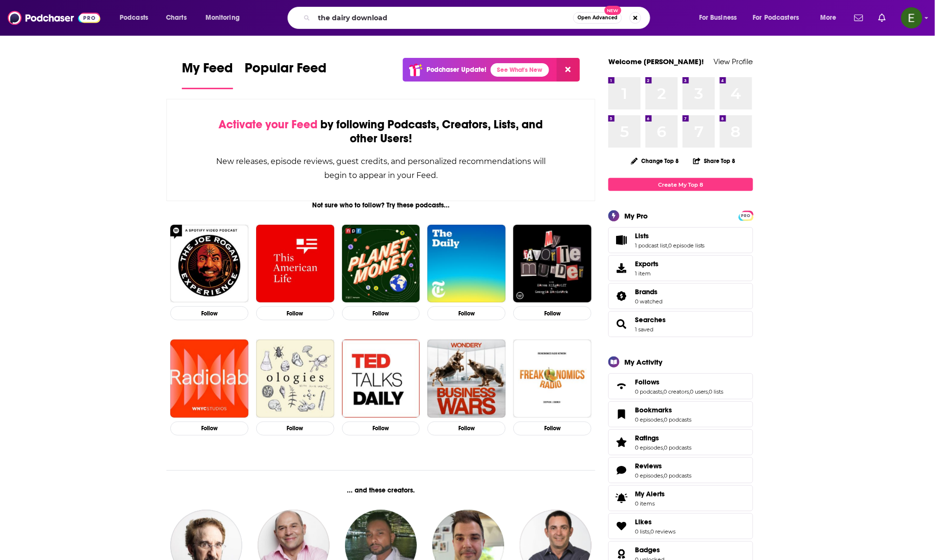 This screenshot has width=935, height=560. Describe the element at coordinates (223, 18) in the screenshot. I see `span: Monitoring` at that location.